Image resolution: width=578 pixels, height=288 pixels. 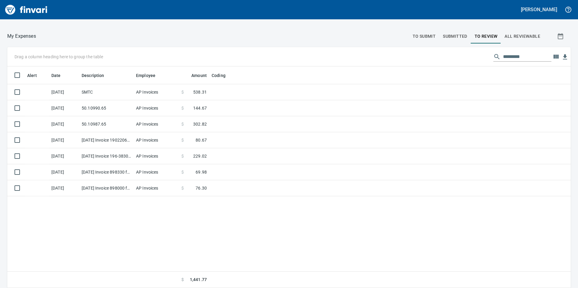 I want to click on span: To Submit, so click(x=424, y=36).